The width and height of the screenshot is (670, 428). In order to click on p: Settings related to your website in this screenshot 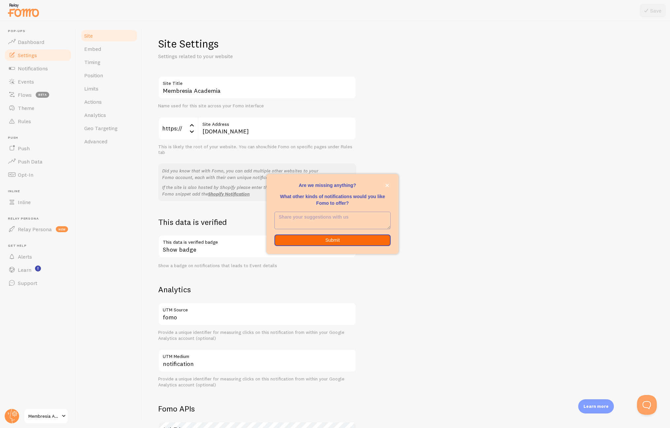, I will do `click(237, 56)`.